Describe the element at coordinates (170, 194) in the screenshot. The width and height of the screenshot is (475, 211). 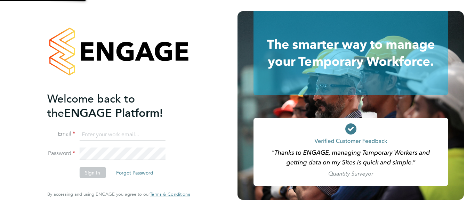
I see `a: Terms & Conditions` at that location.